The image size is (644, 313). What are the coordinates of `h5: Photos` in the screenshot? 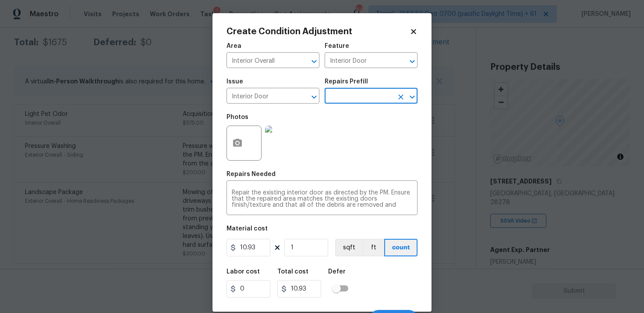 It's located at (238, 117).